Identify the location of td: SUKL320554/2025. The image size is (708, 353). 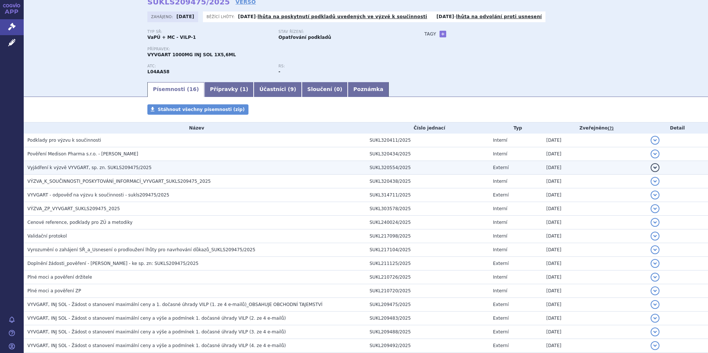
(427, 168).